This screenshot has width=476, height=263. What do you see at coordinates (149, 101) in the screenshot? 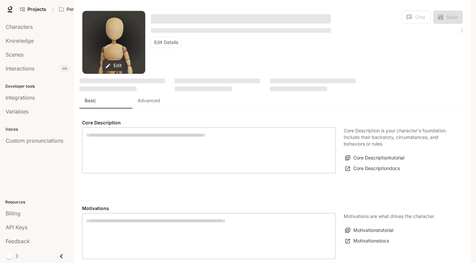
I see `p: Advanced` at bounding box center [149, 101].